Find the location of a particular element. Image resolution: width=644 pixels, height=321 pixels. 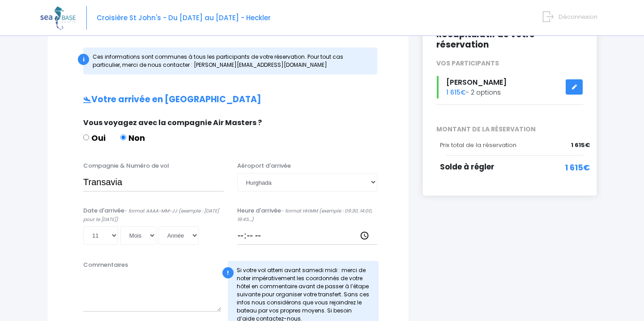

i: - format HH:MM (exemple : 09:30, 14:00, 19:45...) is located at coordinates (305, 215).